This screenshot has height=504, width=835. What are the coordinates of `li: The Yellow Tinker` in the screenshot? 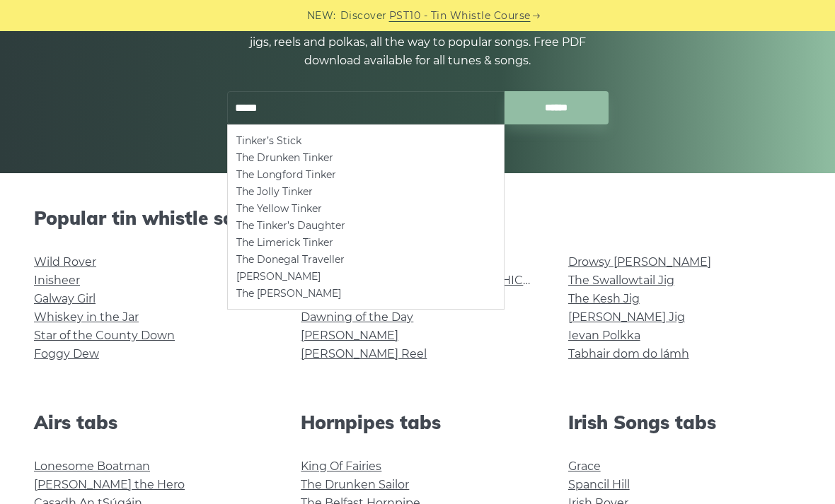 It's located at (366, 209).